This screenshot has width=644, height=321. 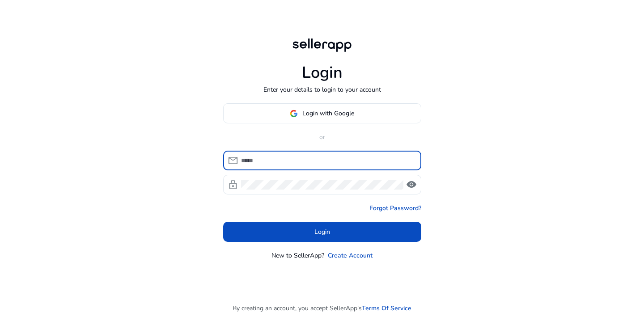 I want to click on a: Forgot Password?, so click(x=396, y=208).